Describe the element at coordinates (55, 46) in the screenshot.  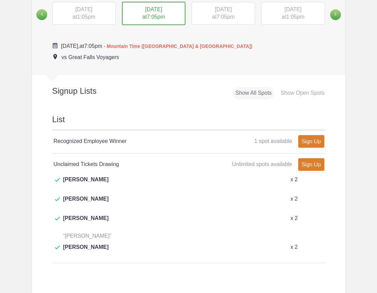
I see `img: Cal purple` at that location.